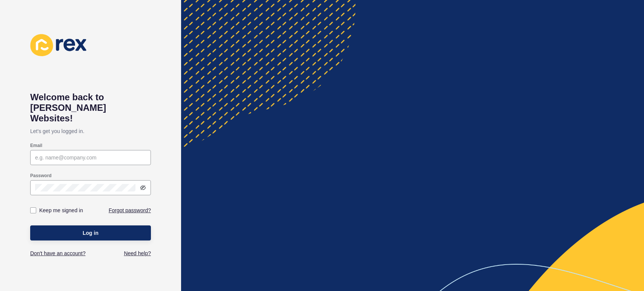  I want to click on label: Email, so click(36, 146).